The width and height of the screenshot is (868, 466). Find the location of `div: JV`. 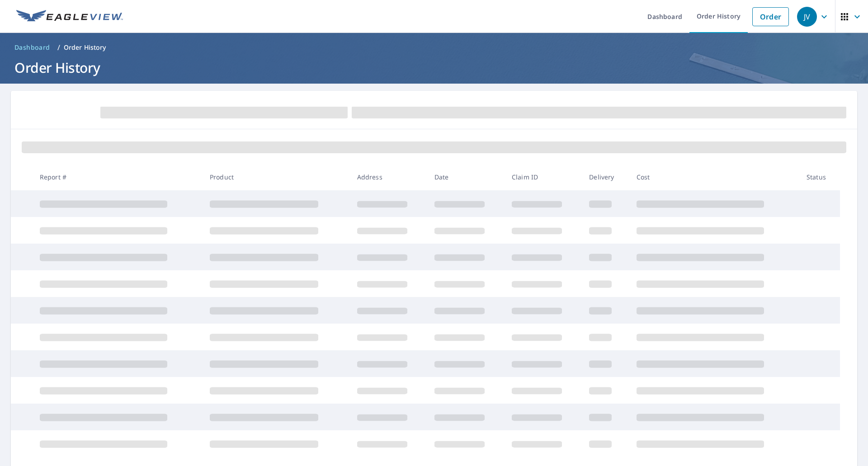

div: JV is located at coordinates (807, 17).